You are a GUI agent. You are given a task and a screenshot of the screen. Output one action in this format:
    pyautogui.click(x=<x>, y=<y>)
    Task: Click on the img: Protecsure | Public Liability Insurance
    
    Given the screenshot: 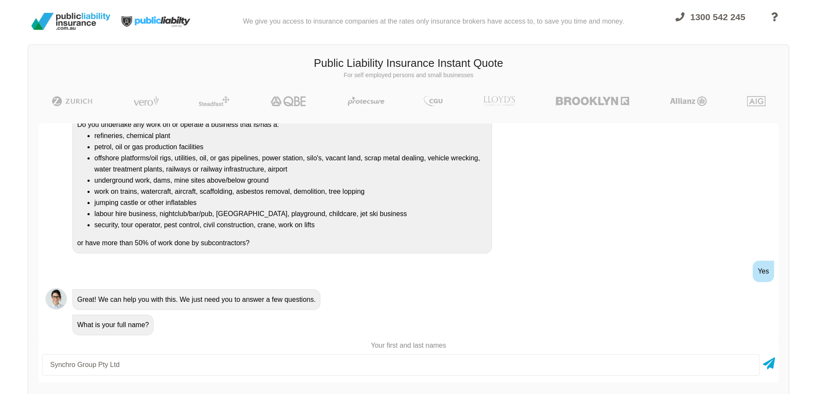 What is the action you would take?
    pyautogui.click(x=366, y=101)
    